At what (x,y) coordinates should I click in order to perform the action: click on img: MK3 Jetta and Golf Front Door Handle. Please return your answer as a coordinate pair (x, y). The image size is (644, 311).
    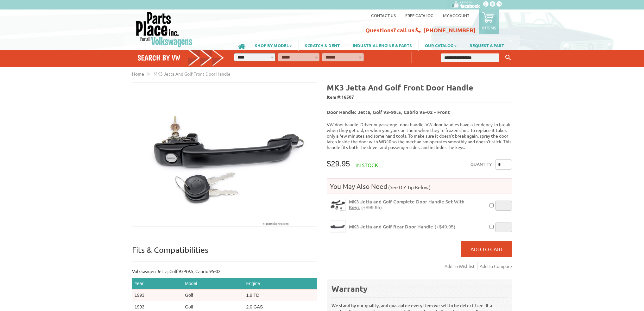
    Looking at the image, I should click on (225, 154).